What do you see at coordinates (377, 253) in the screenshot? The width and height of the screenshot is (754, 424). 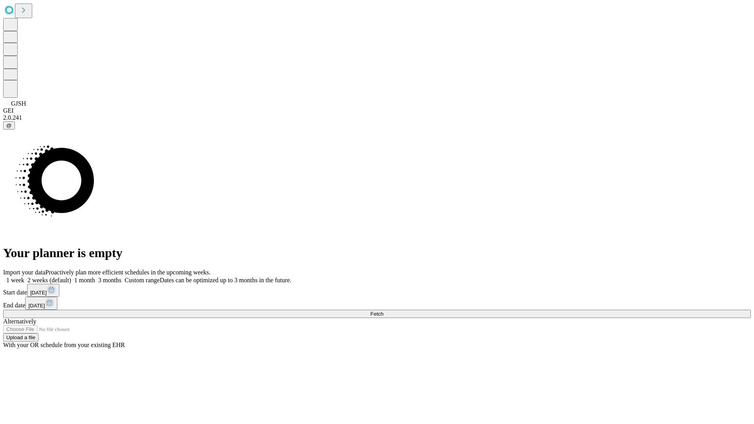 I see `h1: Your planner is empty` at bounding box center [377, 253].